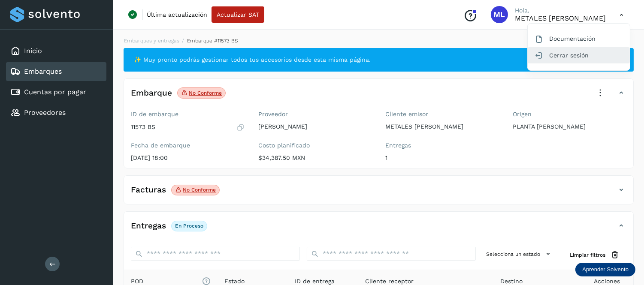 This screenshot has height=285, width=644. I want to click on div: Cerrar sesión, so click(579, 55).